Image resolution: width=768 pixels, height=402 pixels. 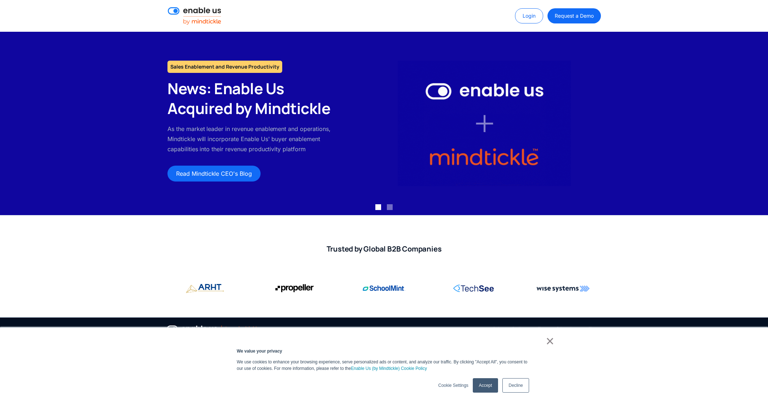 What do you see at coordinates (453, 385) in the screenshot?
I see `a: Cookie Settings` at bounding box center [453, 385].